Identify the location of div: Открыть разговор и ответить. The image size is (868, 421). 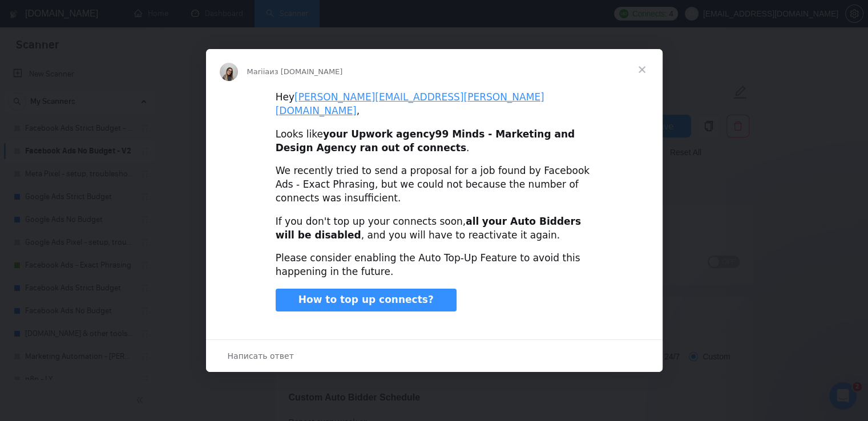
(434, 356).